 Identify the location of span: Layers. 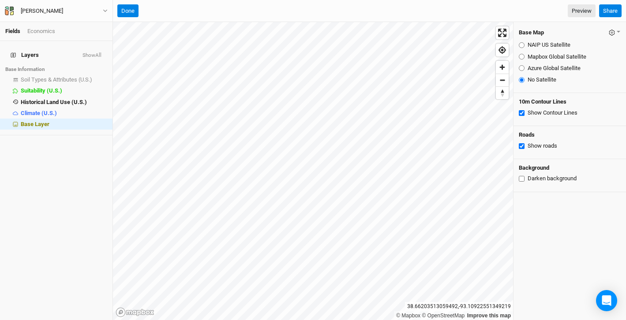
(25, 55).